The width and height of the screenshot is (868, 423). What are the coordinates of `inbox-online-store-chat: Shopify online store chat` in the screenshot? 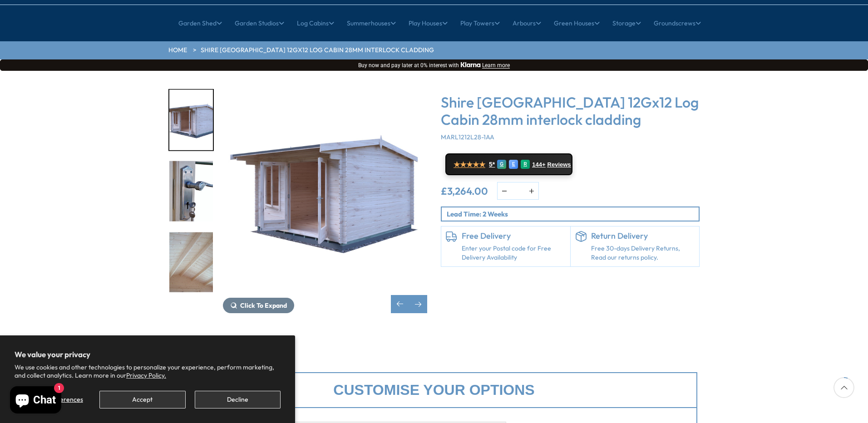 It's located at (36, 401).